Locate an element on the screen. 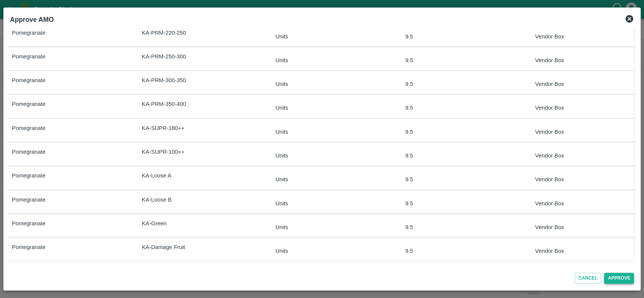 The height and width of the screenshot is (298, 644). p: KA-SUPR-100++ is located at coordinates (192, 152).